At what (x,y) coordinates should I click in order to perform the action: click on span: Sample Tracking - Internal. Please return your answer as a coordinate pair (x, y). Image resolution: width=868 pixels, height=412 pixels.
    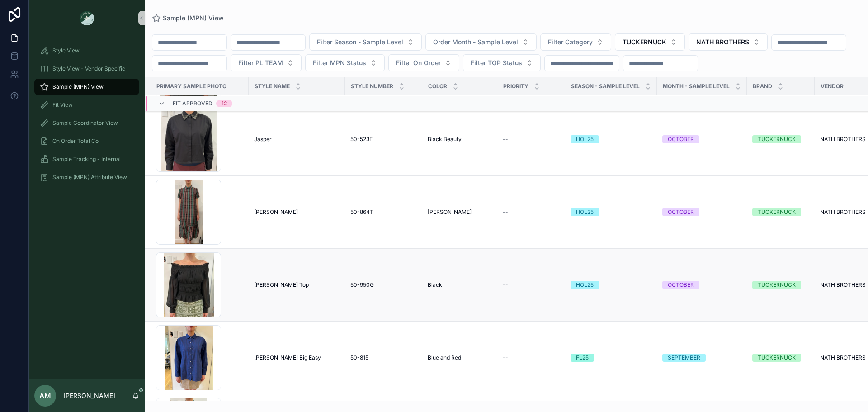
    Looking at the image, I should click on (86, 159).